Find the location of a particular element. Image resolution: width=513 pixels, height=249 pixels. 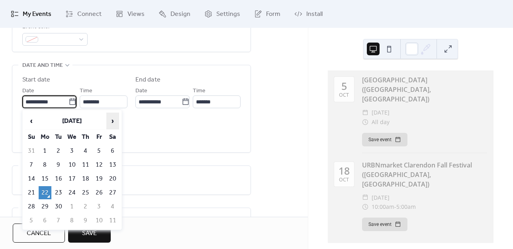

td: 22 is located at coordinates (45, 193).